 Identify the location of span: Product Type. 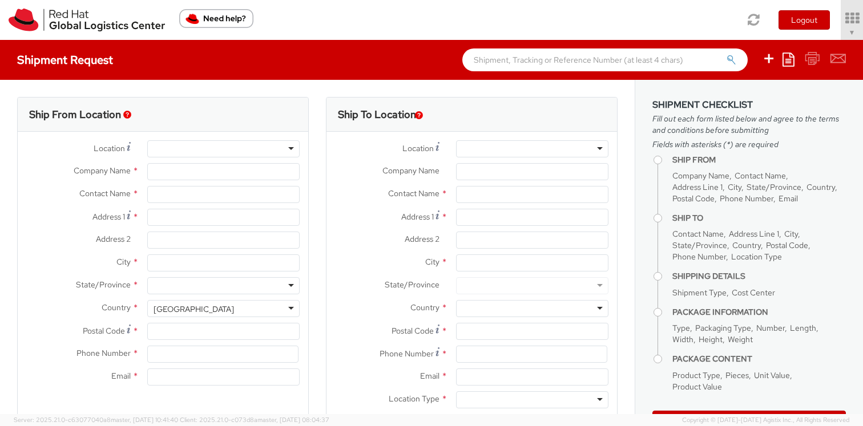
(696, 375).